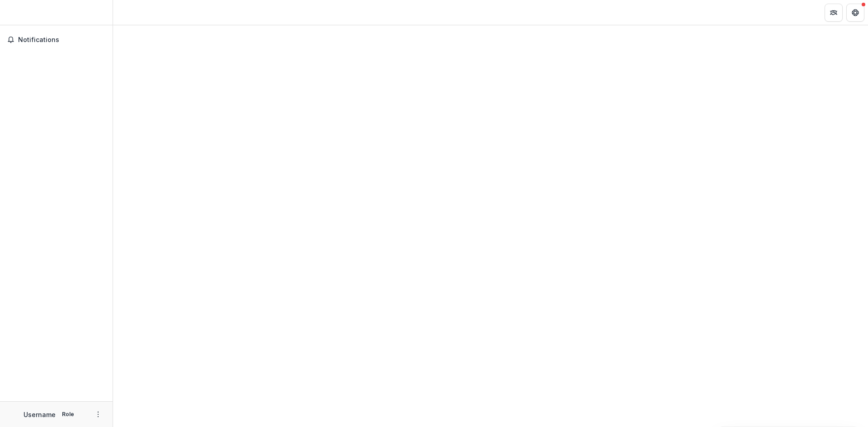 Image resolution: width=868 pixels, height=427 pixels. What do you see at coordinates (98, 415) in the screenshot?
I see `button: More` at bounding box center [98, 415].